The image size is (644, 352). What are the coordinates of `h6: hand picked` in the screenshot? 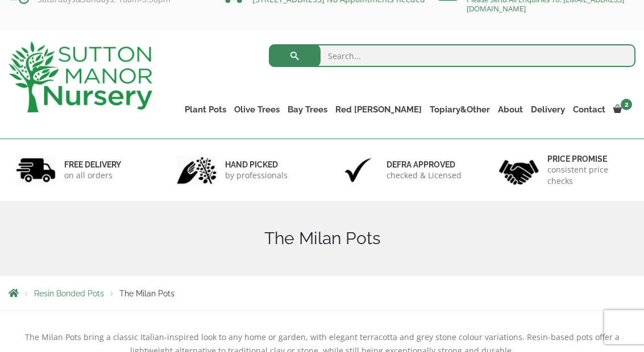 It's located at (256, 165).